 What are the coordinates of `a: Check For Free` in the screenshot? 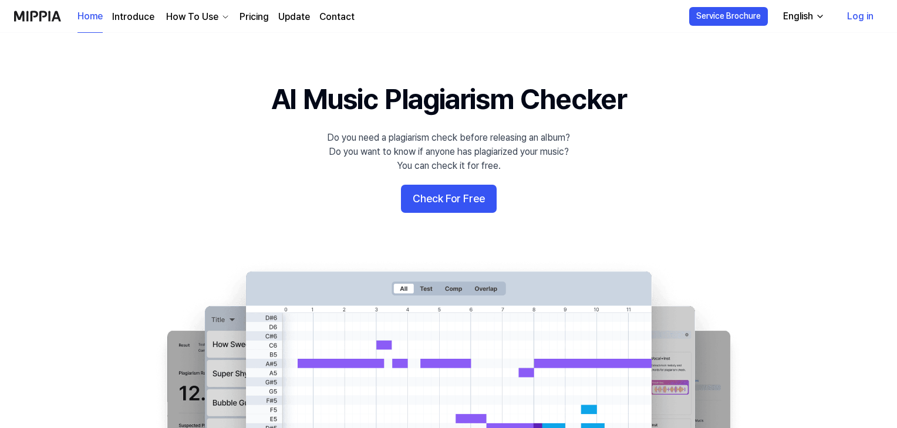 It's located at (448, 199).